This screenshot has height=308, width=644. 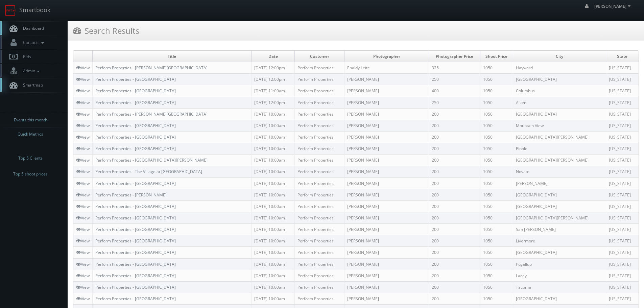 What do you see at coordinates (106, 30) in the screenshot?
I see `h3: Search Results` at bounding box center [106, 30].